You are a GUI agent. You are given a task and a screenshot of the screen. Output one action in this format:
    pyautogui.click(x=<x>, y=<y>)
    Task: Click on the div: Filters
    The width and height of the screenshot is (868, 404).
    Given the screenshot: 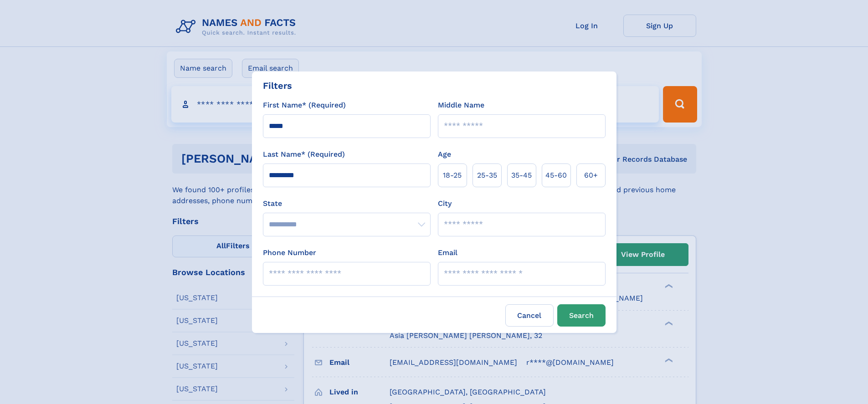 What is the action you would take?
    pyautogui.click(x=278, y=86)
    